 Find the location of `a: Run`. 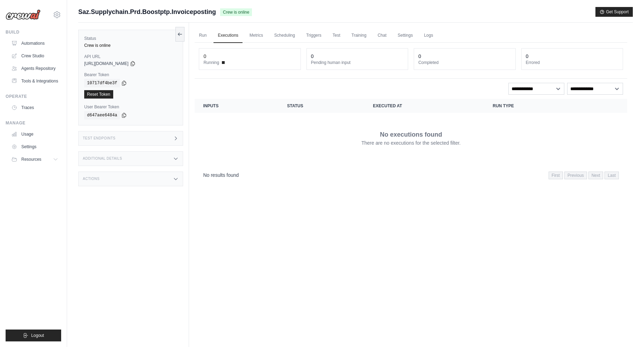

a: Run is located at coordinates (203, 35).